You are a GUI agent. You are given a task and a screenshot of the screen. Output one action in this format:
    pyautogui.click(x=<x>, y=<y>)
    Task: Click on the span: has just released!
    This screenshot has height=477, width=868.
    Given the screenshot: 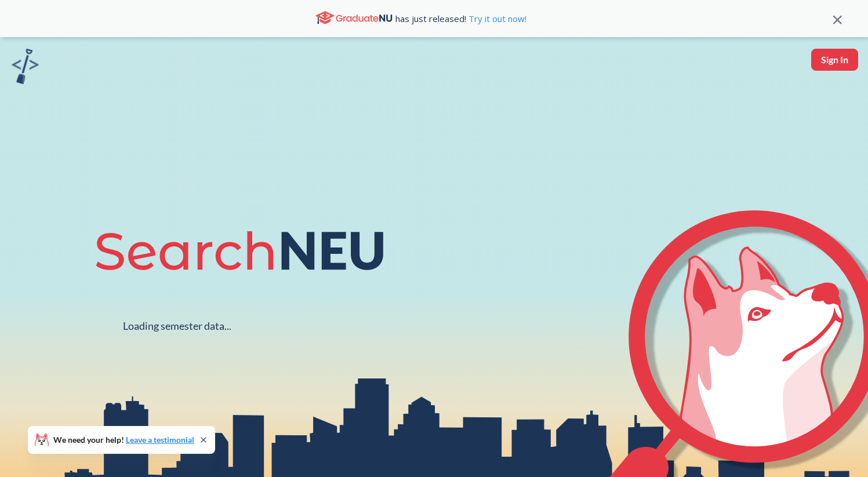 What is the action you would take?
    pyautogui.click(x=461, y=18)
    